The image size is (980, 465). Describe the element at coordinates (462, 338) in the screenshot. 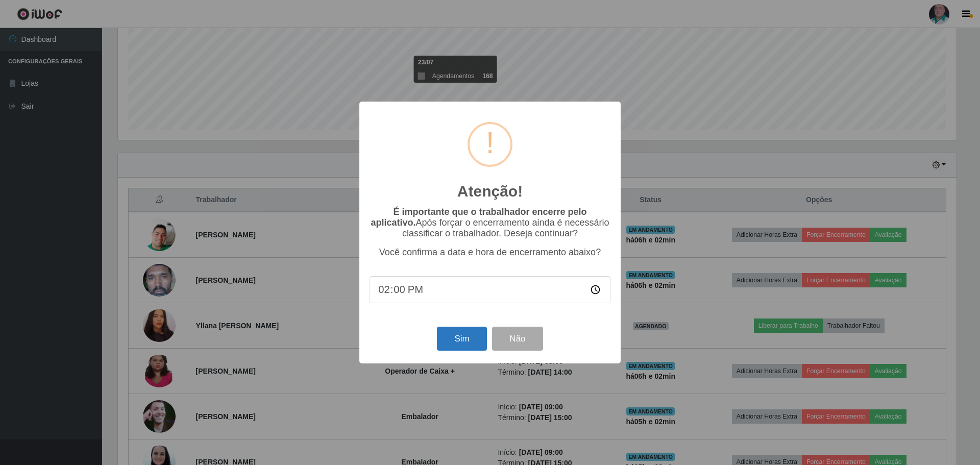

I see `button: Sim` at that location.